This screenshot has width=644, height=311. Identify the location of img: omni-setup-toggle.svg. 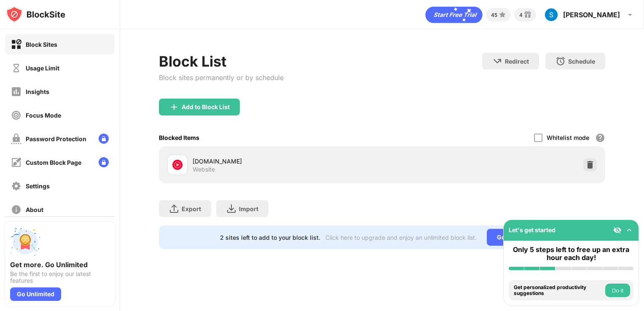
(629, 230).